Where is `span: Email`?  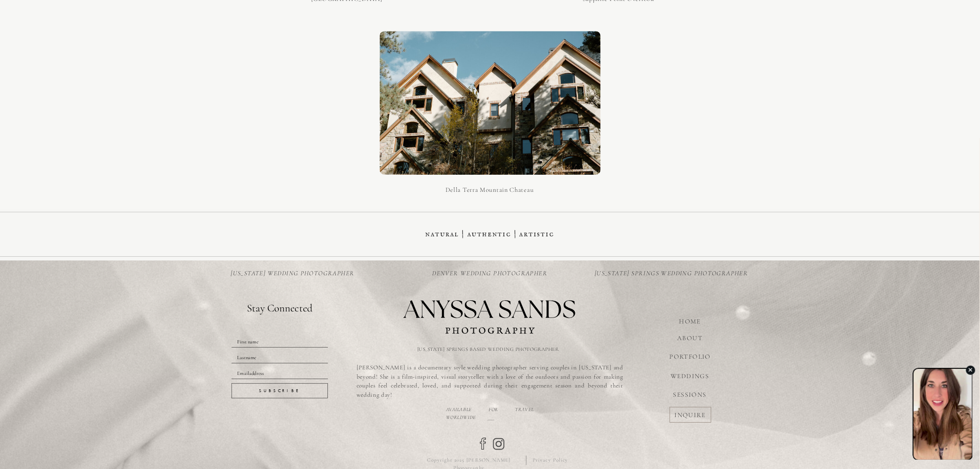
span: Email is located at coordinates (244, 373).